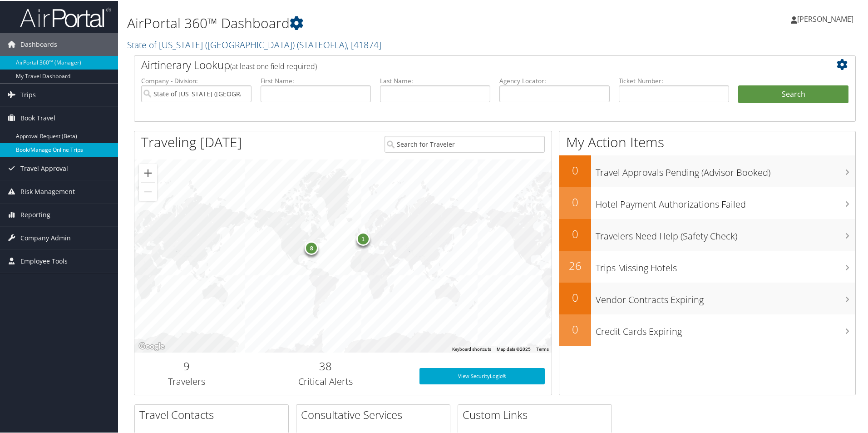  I want to click on h3: Credit Cards Expiring, so click(726, 329).